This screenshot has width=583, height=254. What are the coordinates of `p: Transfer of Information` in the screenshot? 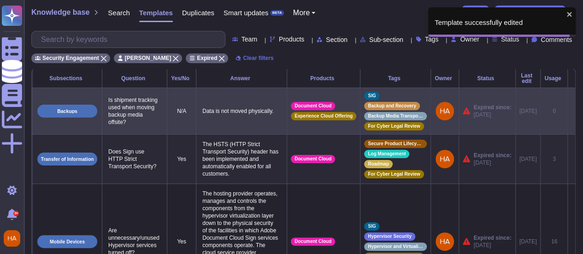 It's located at (67, 159).